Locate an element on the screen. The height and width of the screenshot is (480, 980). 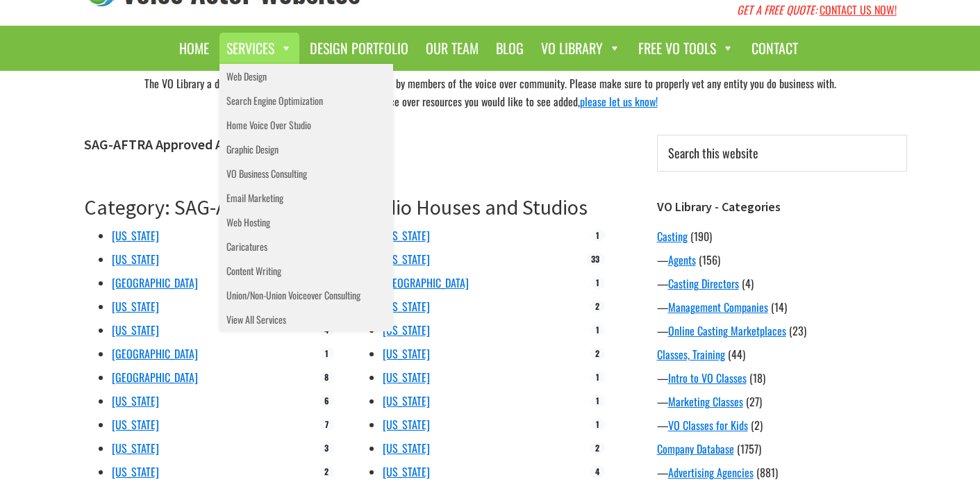
a: Home Voice Over Studio is located at coordinates (306, 124).